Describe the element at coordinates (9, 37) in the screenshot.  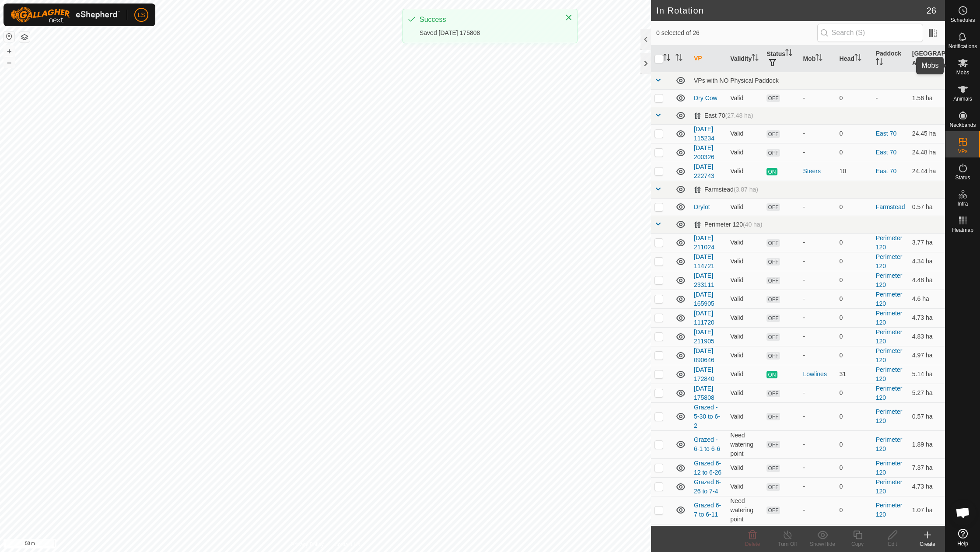
I see `button: Reset Map` at that location.